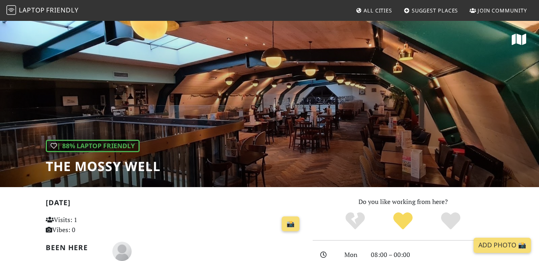 The width and height of the screenshot is (539, 261). What do you see at coordinates (403, 221) in the screenshot?
I see `div: Yes` at bounding box center [403, 221].